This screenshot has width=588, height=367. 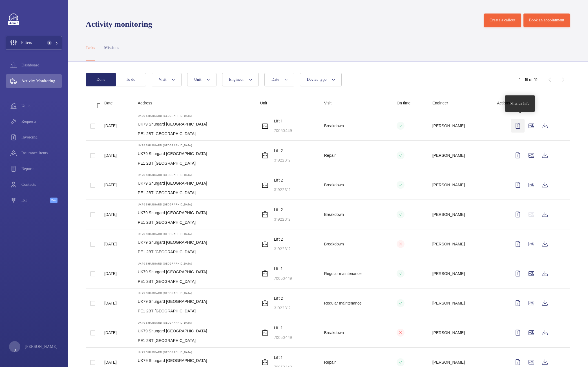 I want to click on span: Filters, so click(x=27, y=42).